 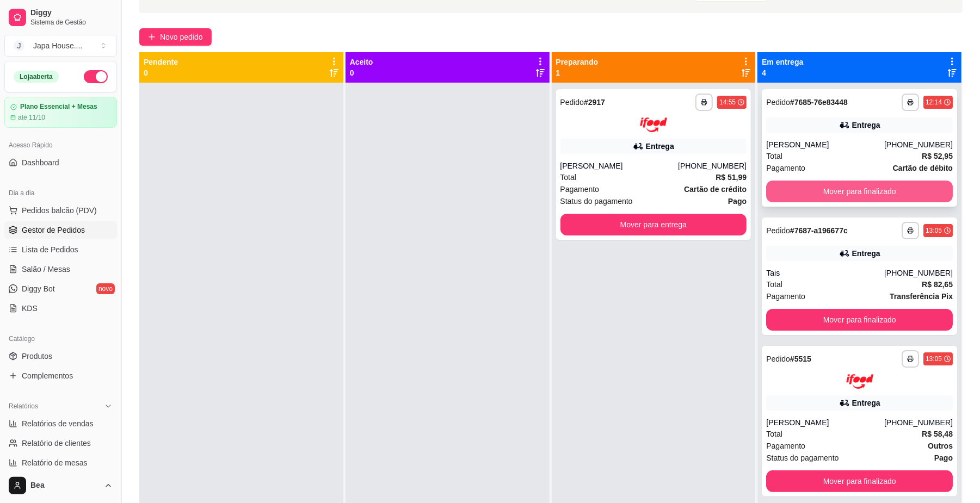 I want to click on span: J, so click(x=19, y=46).